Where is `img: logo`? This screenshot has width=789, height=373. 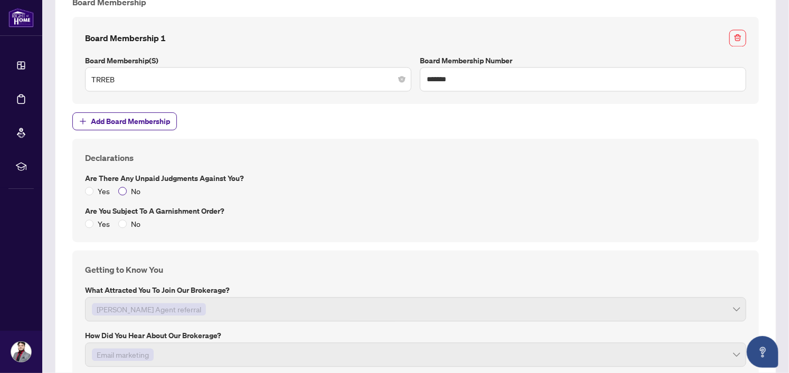 img: logo is located at coordinates (21, 17).